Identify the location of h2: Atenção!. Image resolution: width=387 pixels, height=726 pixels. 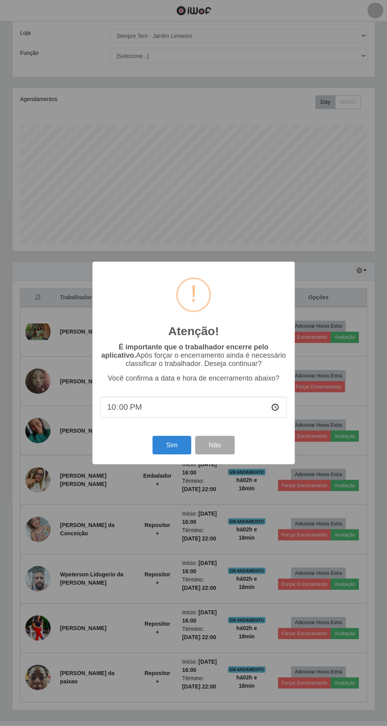
(194, 331).